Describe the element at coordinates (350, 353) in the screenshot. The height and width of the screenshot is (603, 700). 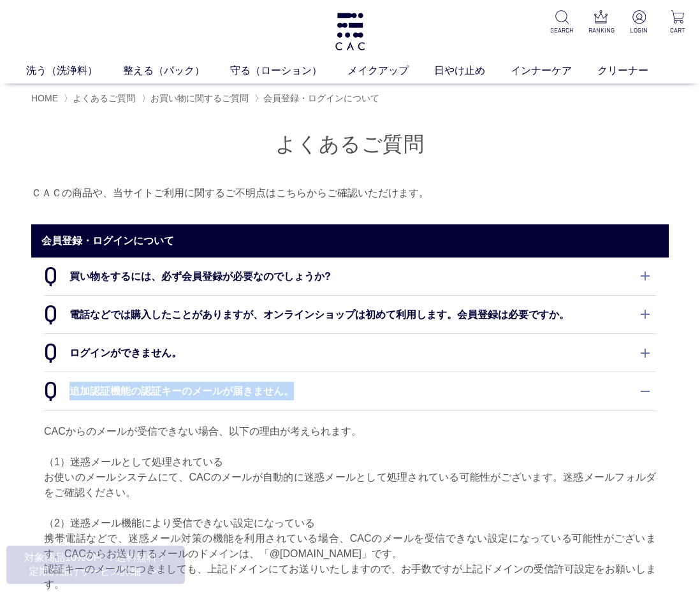
I see `dt: ログインができません。` at that location.